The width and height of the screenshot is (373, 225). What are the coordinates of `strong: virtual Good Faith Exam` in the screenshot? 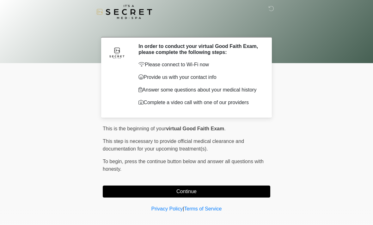 It's located at (195, 129).